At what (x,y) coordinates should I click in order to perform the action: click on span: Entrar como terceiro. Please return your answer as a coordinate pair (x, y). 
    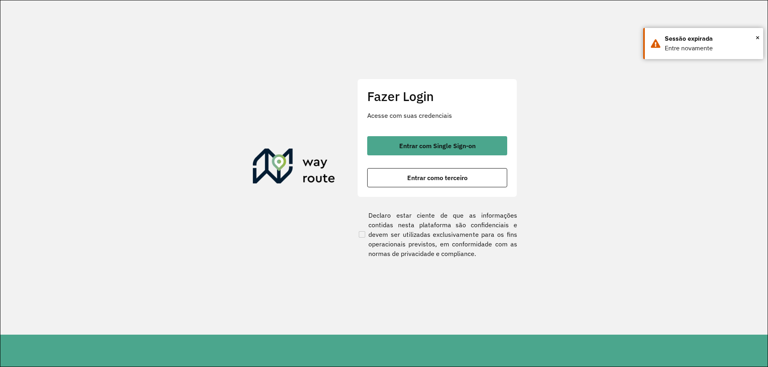
    Looking at the image, I should click on (437, 178).